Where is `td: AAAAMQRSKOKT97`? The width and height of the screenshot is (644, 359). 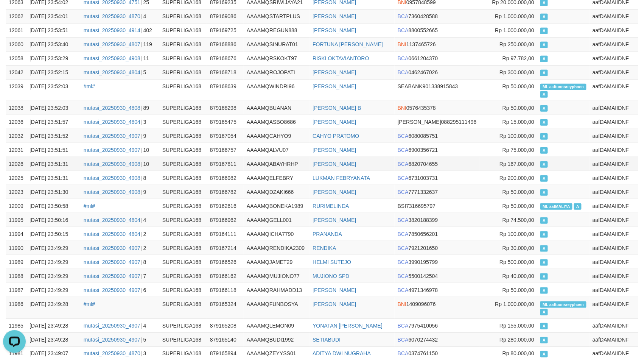 td: AAAAMQRSKOKT97 is located at coordinates (277, 58).